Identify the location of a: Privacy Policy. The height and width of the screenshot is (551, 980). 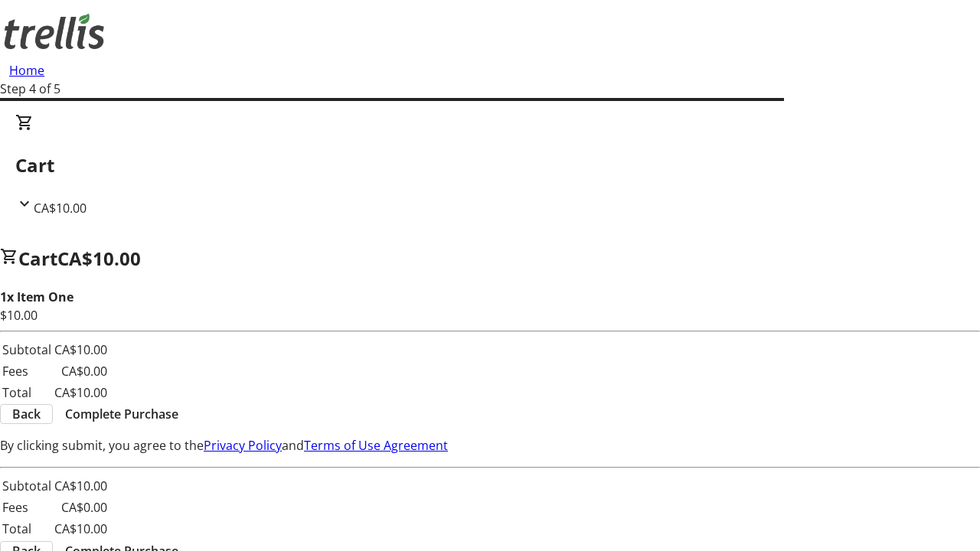
(243, 446).